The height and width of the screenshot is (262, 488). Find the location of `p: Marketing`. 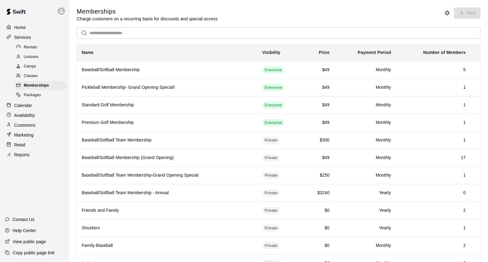

p: Marketing is located at coordinates (24, 135).